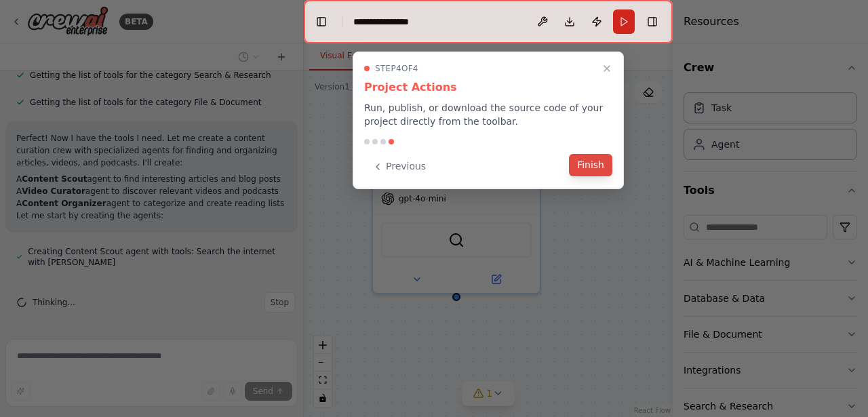 The image size is (868, 417). What do you see at coordinates (591, 165) in the screenshot?
I see `button: Finish` at bounding box center [591, 165].